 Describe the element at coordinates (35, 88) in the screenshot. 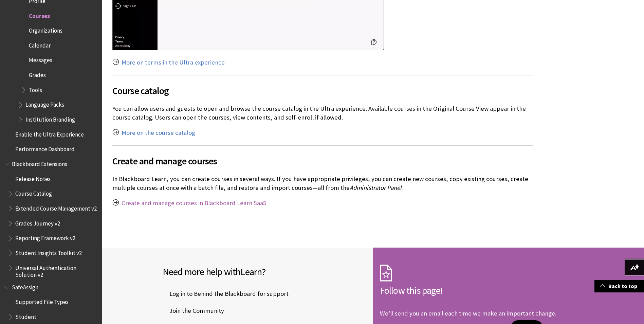

I see `span: Tools` at that location.